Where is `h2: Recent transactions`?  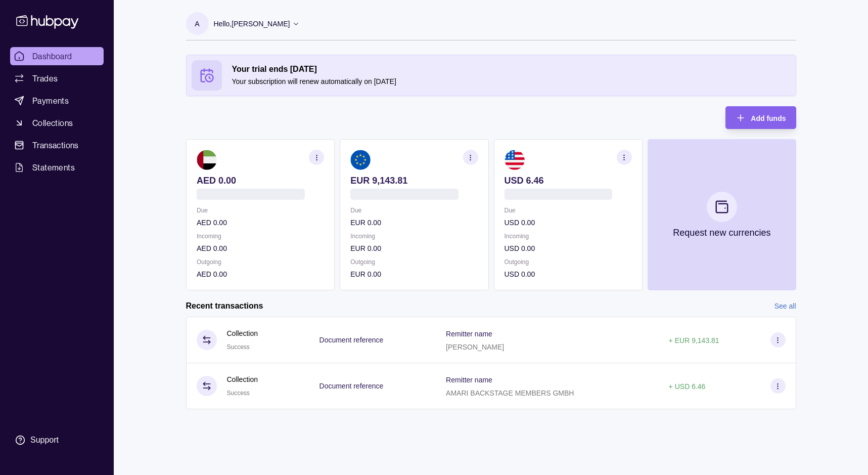 h2: Recent transactions is located at coordinates (225, 306).